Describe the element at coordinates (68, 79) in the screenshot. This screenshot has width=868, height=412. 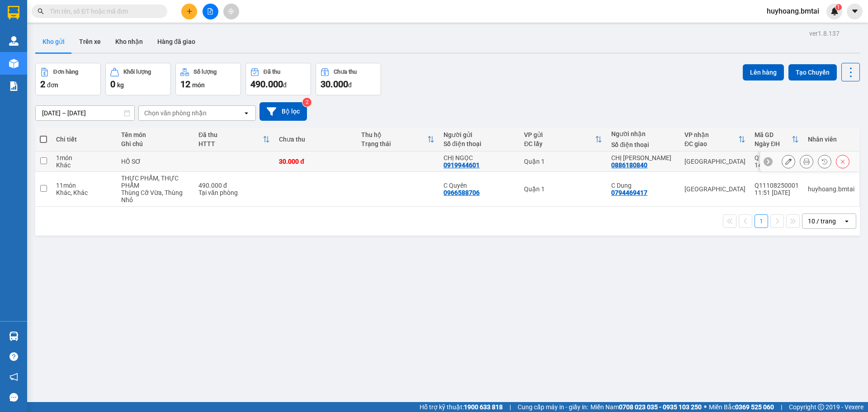
I see `button: Đơn hàng2đơn` at that location.